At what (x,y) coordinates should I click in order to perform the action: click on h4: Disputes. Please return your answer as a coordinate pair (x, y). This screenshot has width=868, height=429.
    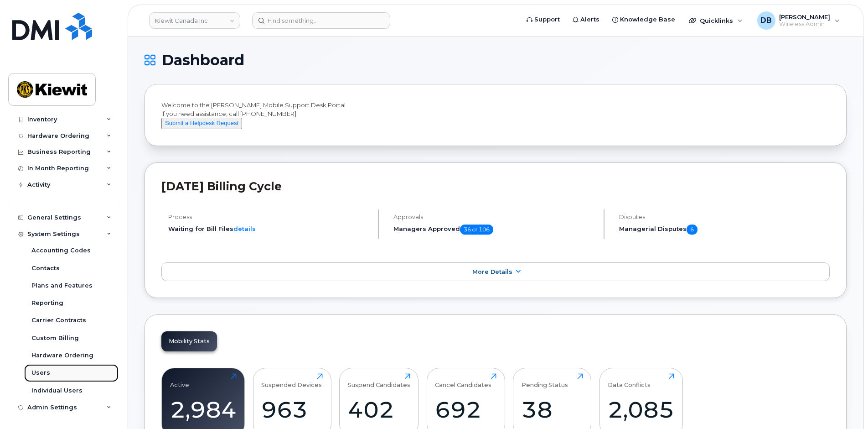
    Looking at the image, I should click on (724, 217).